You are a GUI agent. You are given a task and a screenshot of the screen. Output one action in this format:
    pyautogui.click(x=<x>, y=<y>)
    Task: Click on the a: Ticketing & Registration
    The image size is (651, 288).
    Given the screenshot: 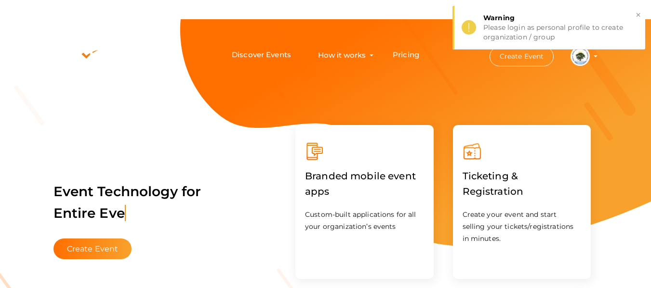 What is the action you would take?
    pyautogui.click(x=522, y=192)
    